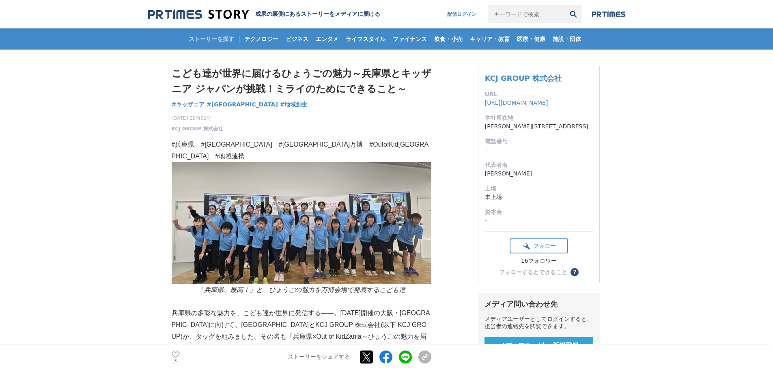 This screenshot has width=773, height=370. What do you see at coordinates (539, 212) in the screenshot?
I see `dt: 資本金` at bounding box center [539, 212].